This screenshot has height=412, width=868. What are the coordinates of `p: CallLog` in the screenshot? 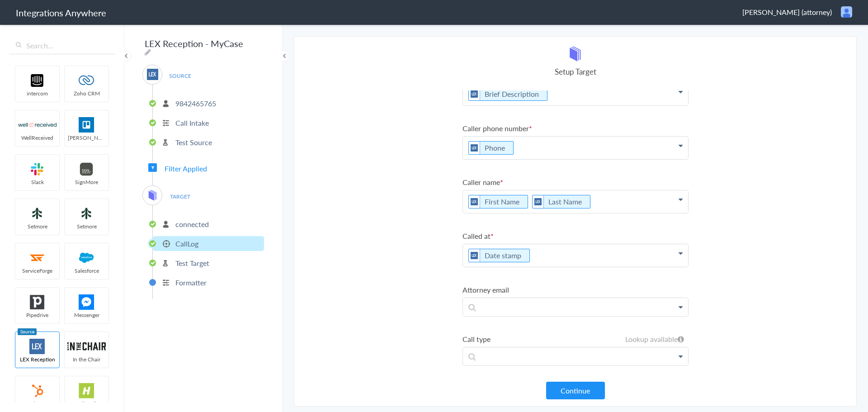 It's located at (187, 243).